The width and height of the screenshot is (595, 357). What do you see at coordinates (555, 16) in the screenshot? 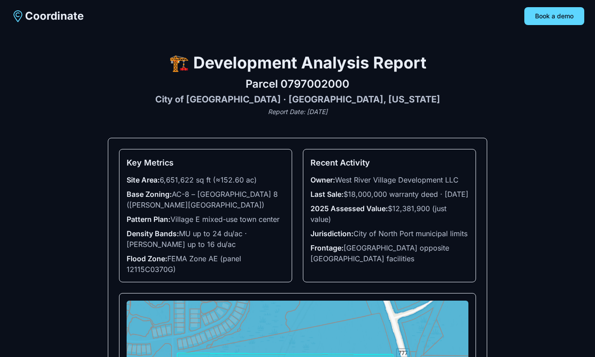
I see `button: Book a demo` at bounding box center [555, 16].